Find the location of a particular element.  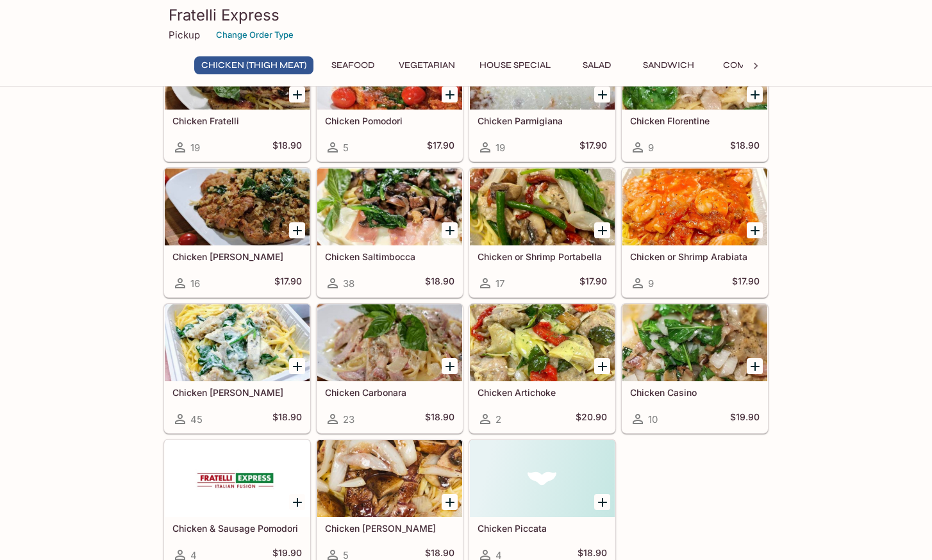

button: Add Chicken Carbonara is located at coordinates (449, 366).